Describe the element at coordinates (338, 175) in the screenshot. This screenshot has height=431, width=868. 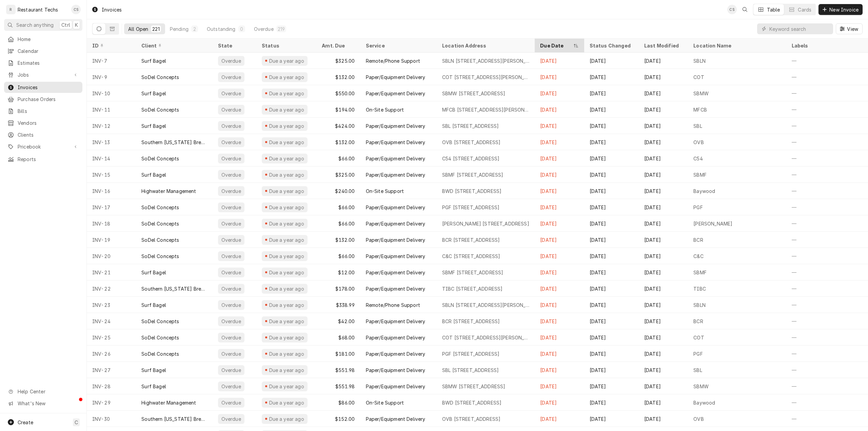
I see `div: $325.00` at that location.